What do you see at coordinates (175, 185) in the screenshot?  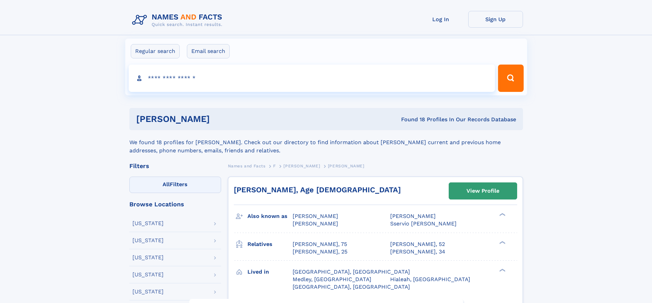 I see `label: Filters` at bounding box center [175, 185].